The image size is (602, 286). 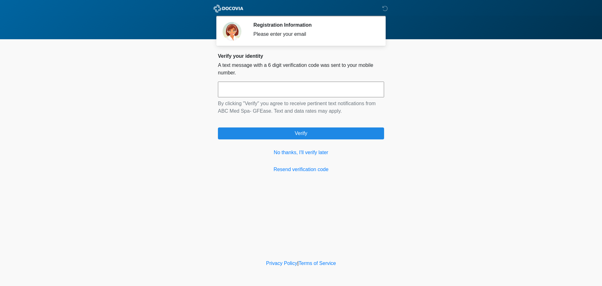 I want to click on img: Agent Avatar, so click(x=232, y=31).